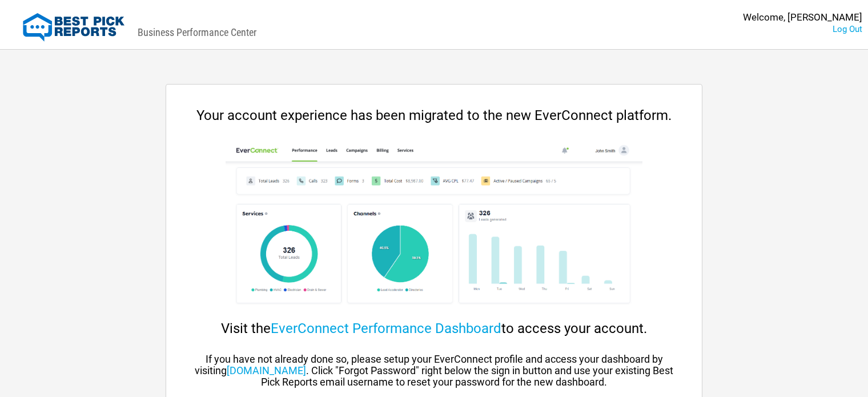 This screenshot has width=868, height=397. Describe the element at coordinates (434, 328) in the screenshot. I see `div: Visit the to access your account.` at that location.